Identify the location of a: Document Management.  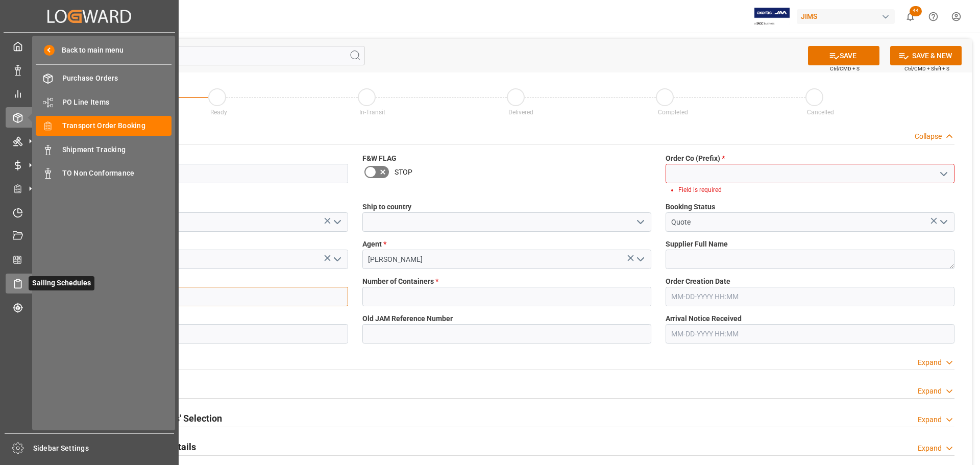
(89, 236).